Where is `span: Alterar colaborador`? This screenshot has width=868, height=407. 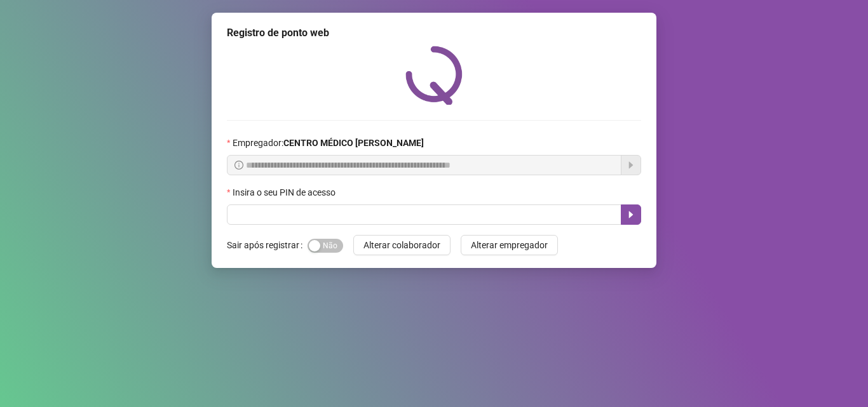 span: Alterar colaborador is located at coordinates (401, 245).